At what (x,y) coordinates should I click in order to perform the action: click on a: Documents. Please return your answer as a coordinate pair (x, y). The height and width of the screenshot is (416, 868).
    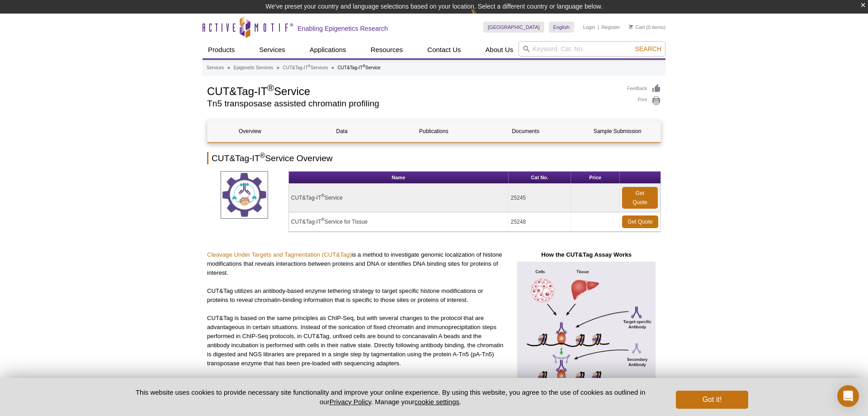
    Looking at the image, I should click on (526, 131).